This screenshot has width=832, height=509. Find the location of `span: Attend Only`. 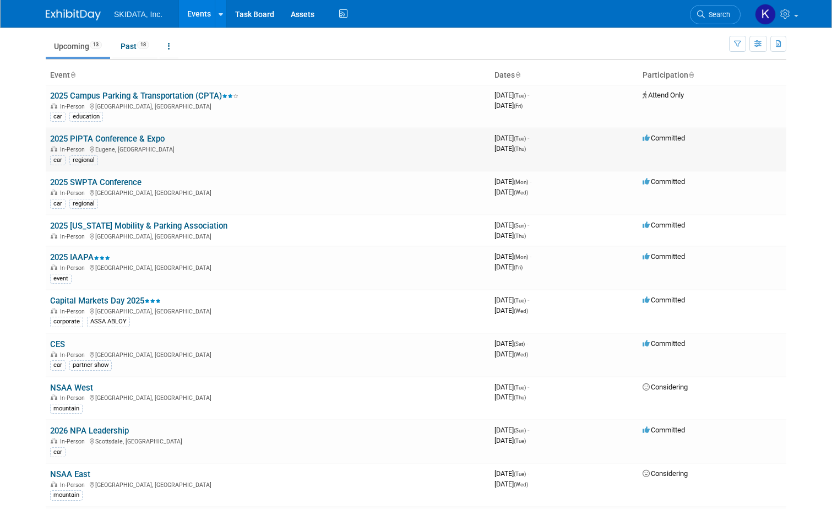

span: Attend Only is located at coordinates (663, 95).